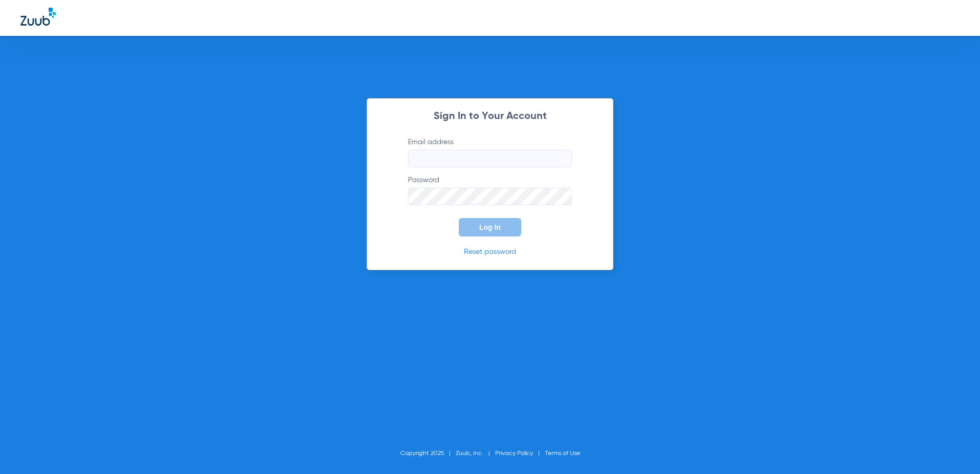 This screenshot has width=980, height=474. Describe the element at coordinates (490, 190) in the screenshot. I see `label: Password` at that location.